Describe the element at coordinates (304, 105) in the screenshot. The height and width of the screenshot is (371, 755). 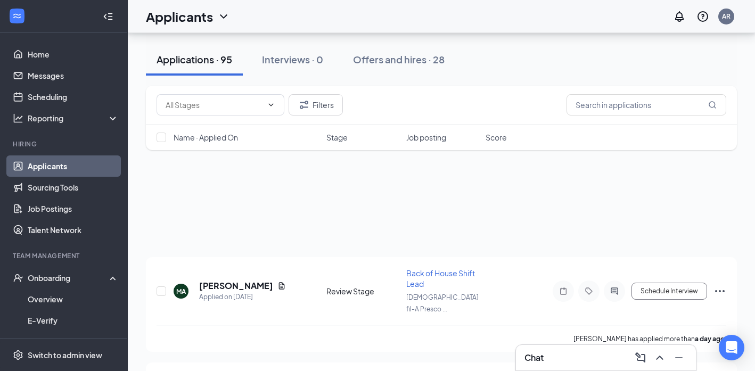
I see `svg: Filter` at that location.